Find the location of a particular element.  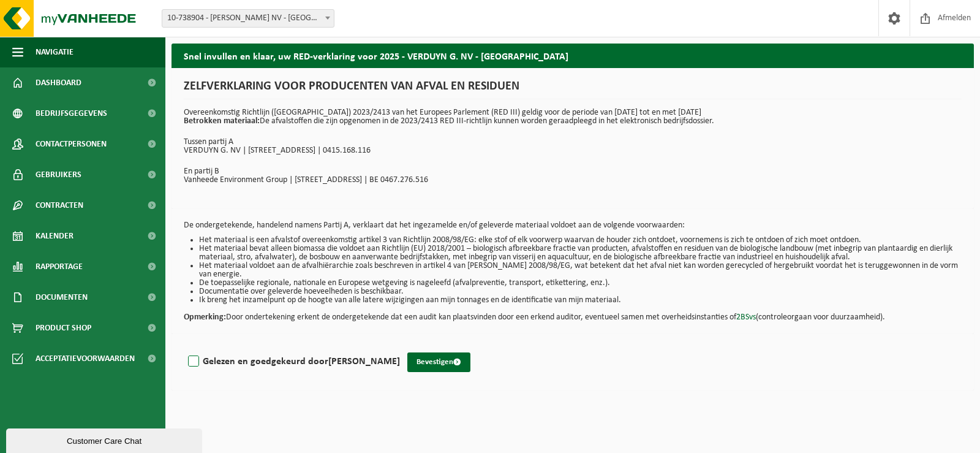

p: Tussen partij A is located at coordinates (573, 142).